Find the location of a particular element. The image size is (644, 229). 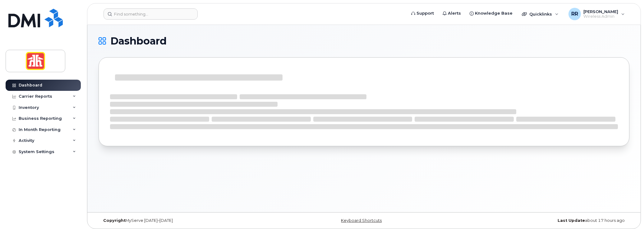

div: about 17 hours ago is located at coordinates (541, 220).